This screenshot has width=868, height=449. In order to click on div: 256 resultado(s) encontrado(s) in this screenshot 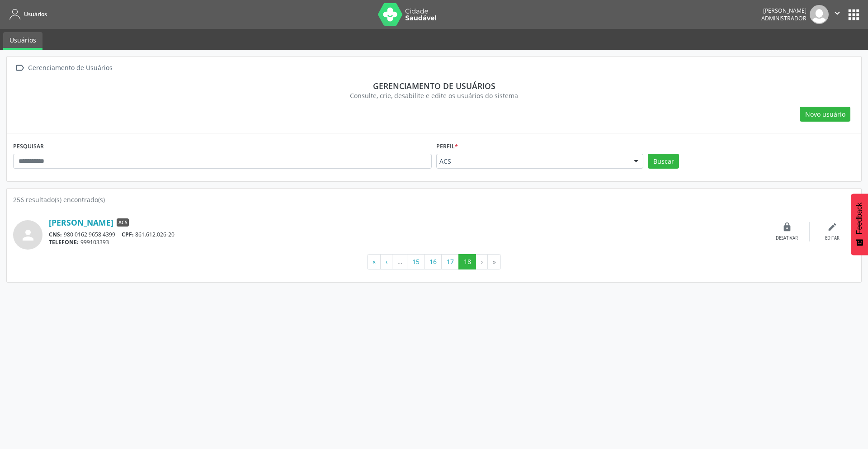, I will do `click(434, 199)`.